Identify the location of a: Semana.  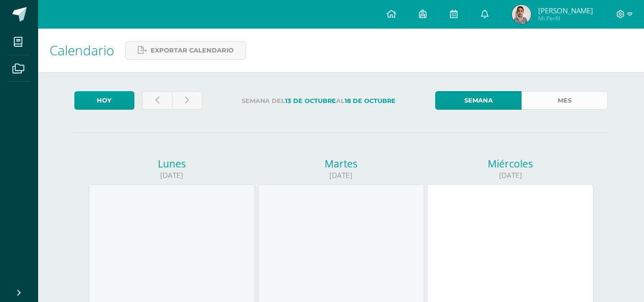
(478, 100).